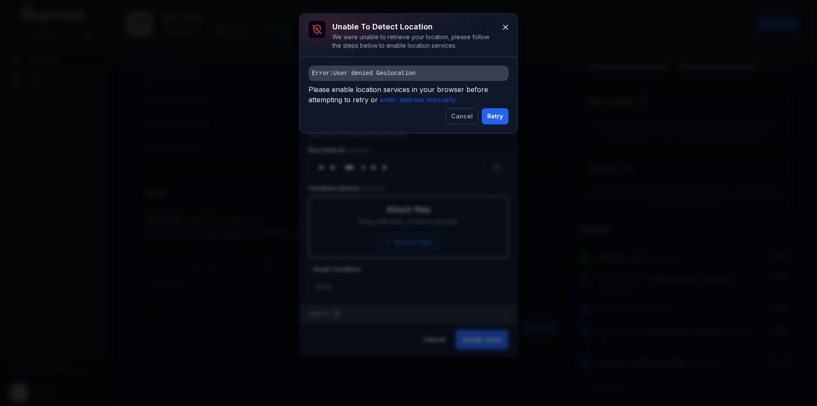 The height and width of the screenshot is (406, 817). What do you see at coordinates (495, 116) in the screenshot?
I see `button: Retry` at bounding box center [495, 116].